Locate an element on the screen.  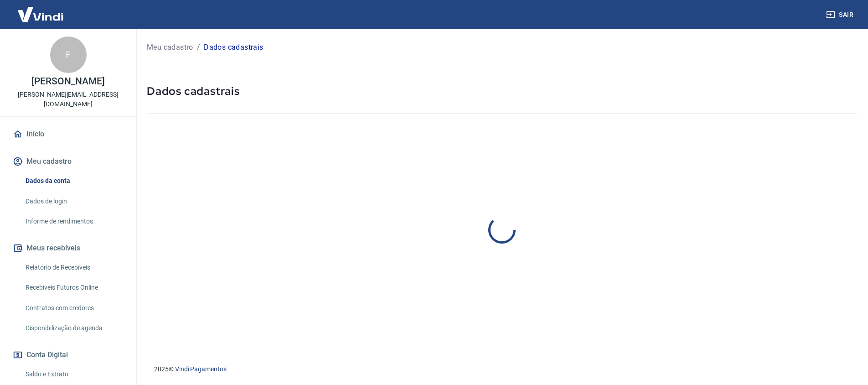
a: Dados de login is located at coordinates (73, 201).